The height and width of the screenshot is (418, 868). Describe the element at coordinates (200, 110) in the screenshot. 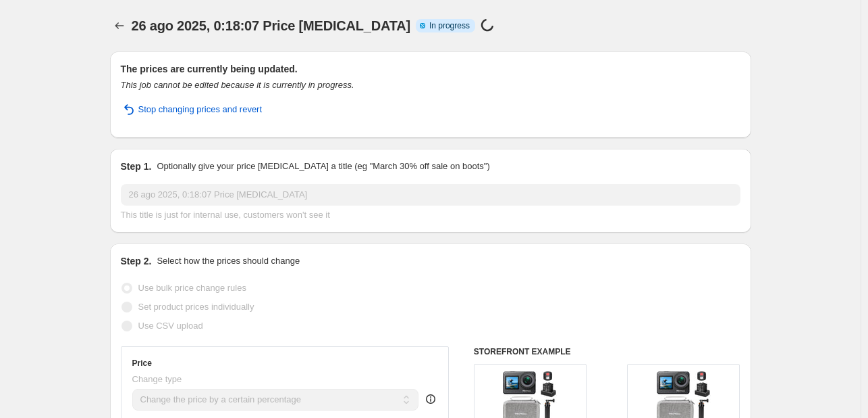

I see `span: Stop changing prices and revert` at that location.